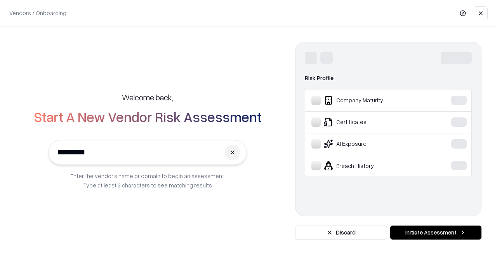 This screenshot has width=497, height=280. What do you see at coordinates (369, 144) in the screenshot?
I see `div: AI Exposure` at bounding box center [369, 144].